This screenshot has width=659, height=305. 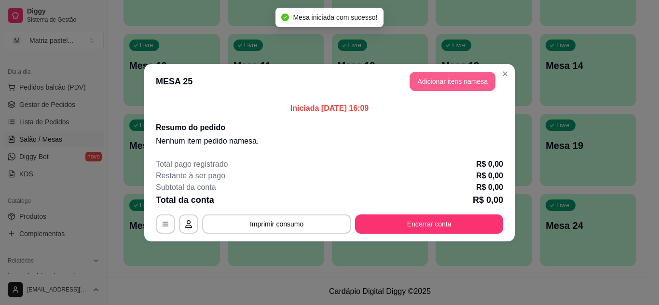 I want to click on button: Imprimir consumo, so click(x=276, y=224).